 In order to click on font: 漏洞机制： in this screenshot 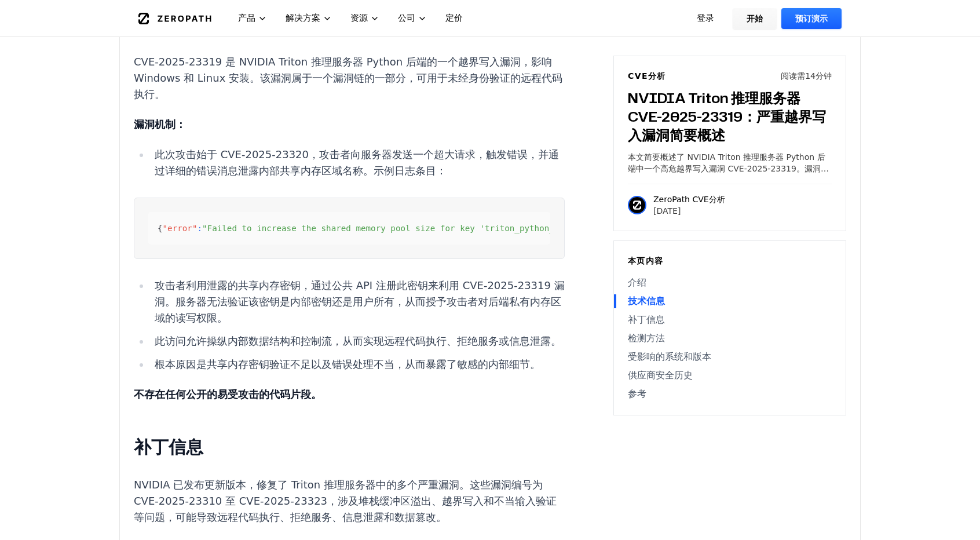, I will do `click(160, 124)`.